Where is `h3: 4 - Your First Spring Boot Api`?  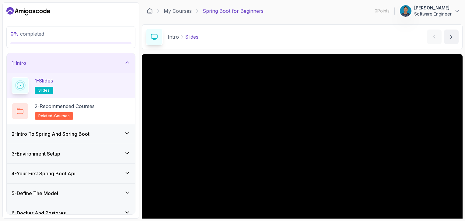 h3: 4 - Your First Spring Boot Api is located at coordinates (44, 174).